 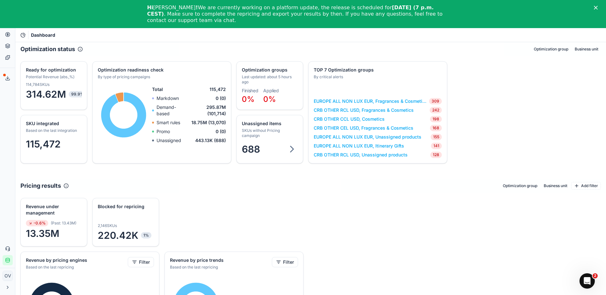 I want to click on h2: Optimization status, so click(x=48, y=49).